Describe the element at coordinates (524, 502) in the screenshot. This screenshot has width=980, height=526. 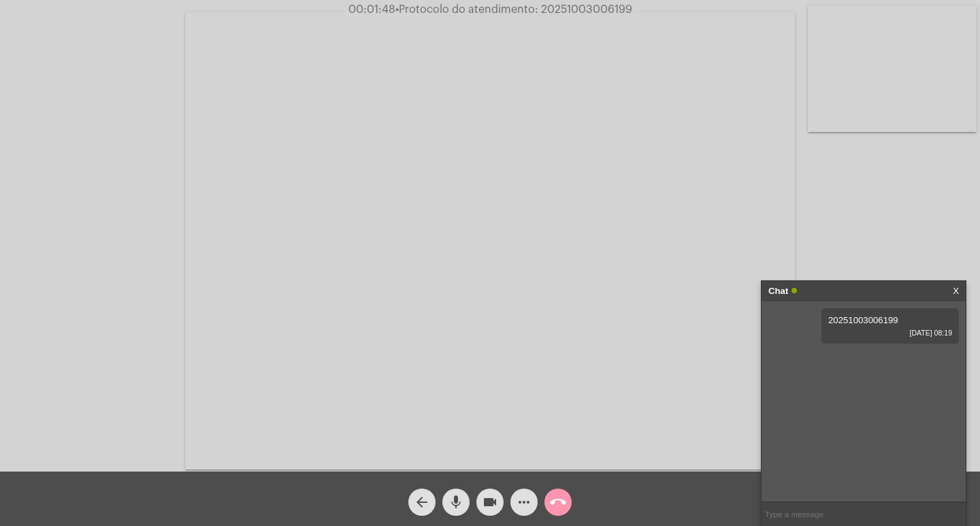
I see `mat-icon: more_horiz` at that location.